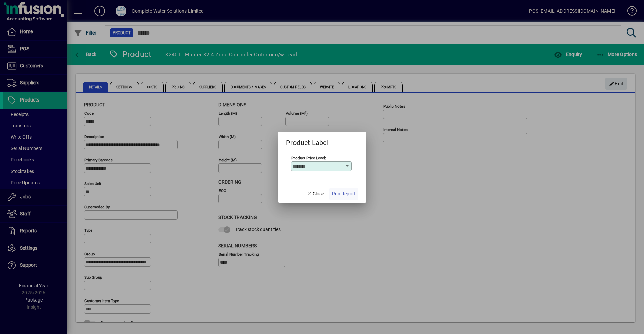  What do you see at coordinates (315, 194) in the screenshot?
I see `span: Close` at bounding box center [315, 194].